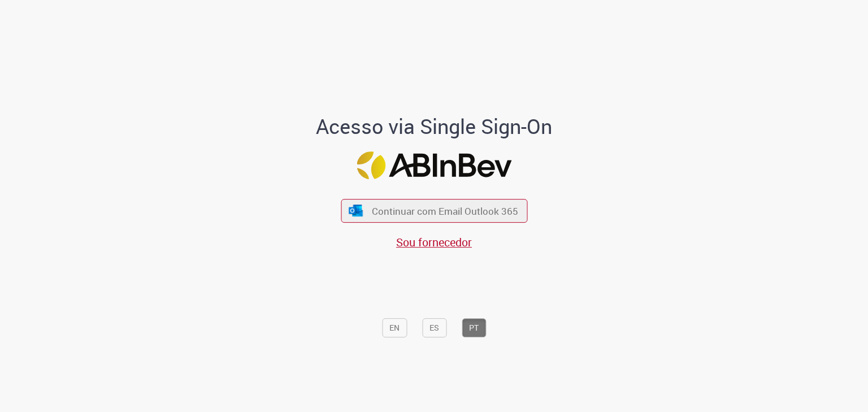 The width and height of the screenshot is (868, 412). I want to click on h1: Acesso via Single Sign-On, so click(434, 127).